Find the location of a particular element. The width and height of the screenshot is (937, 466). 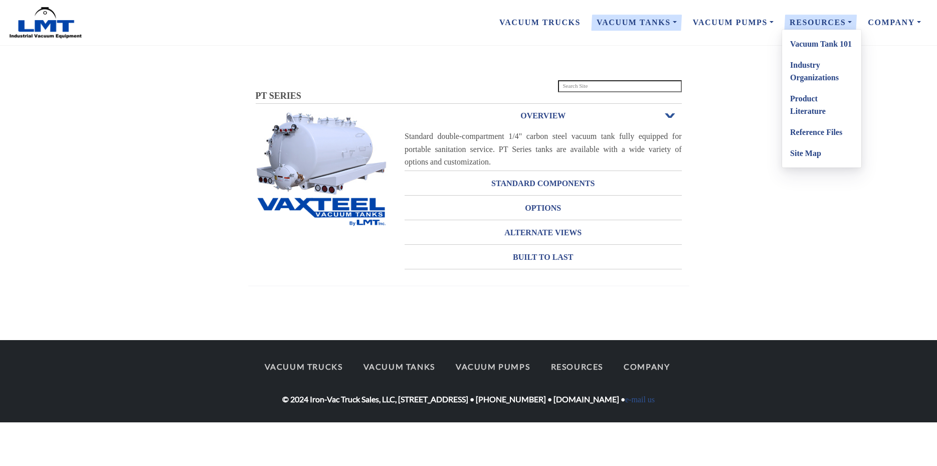

a: BUILT TO LAST is located at coordinates (543, 257).